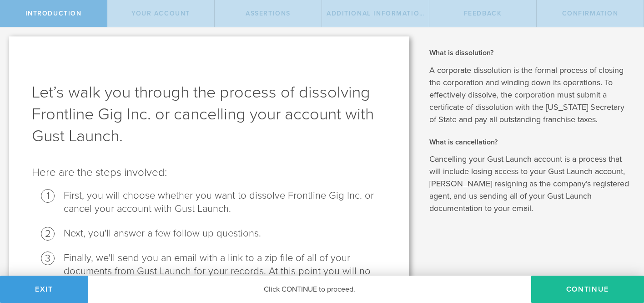 The image size is (644, 303). Describe the element at coordinates (225, 202) in the screenshot. I see `li: First, you will choose whether you want to dissolve Frontline Gig Inc. or cancel your account wit...` at that location.